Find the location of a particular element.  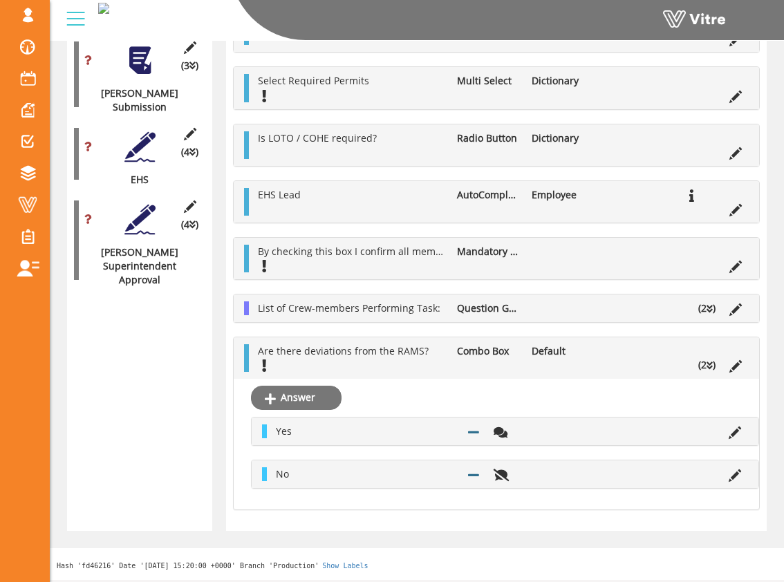

span: Are there deviations from the RAMS? is located at coordinates (343, 350).